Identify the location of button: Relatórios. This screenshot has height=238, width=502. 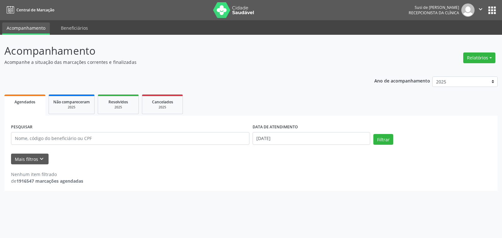
(480, 58).